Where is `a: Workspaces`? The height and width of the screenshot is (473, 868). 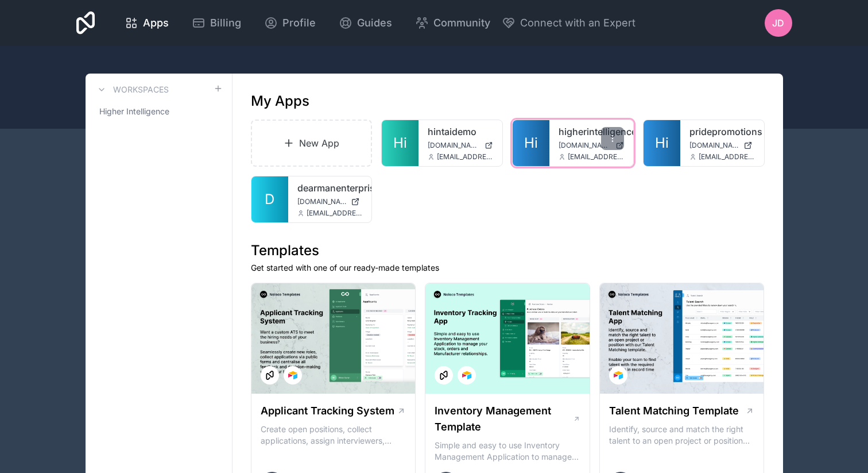 a: Workspaces is located at coordinates (132, 90).